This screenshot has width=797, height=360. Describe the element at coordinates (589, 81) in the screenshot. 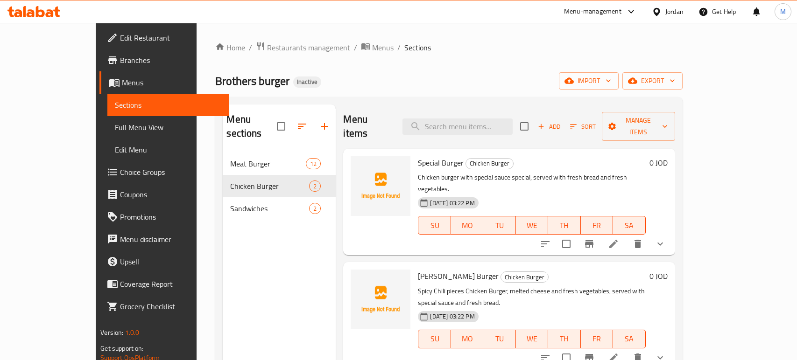

I see `button: import` at that location.